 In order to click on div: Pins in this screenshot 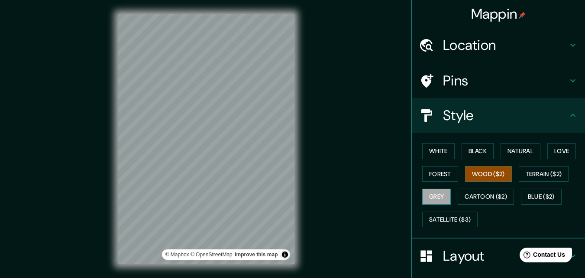, I will do `click(499, 81)`.